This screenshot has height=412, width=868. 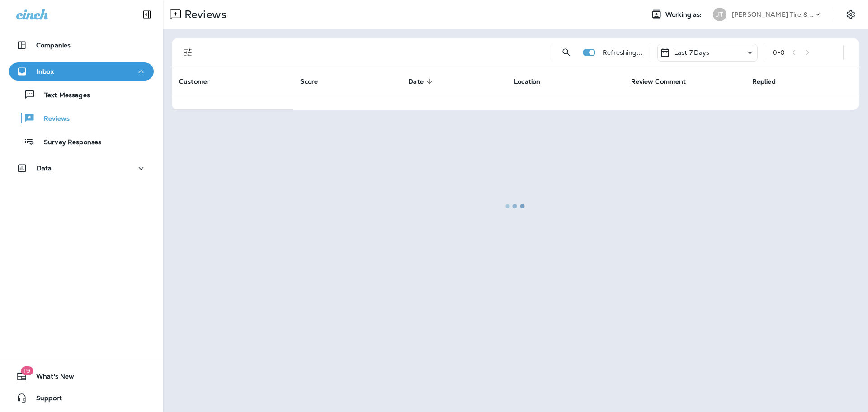 What do you see at coordinates (45, 72) in the screenshot?
I see `p: Inbox` at bounding box center [45, 72].